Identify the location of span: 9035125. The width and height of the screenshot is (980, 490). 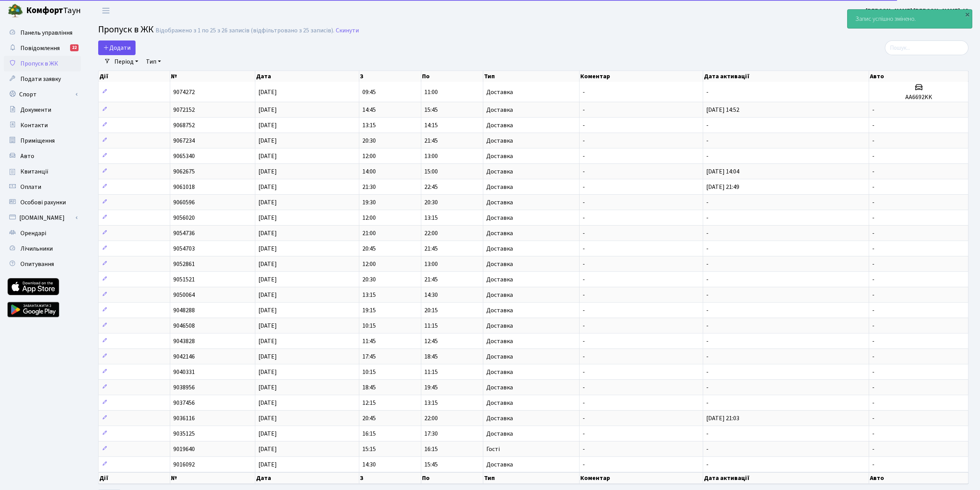
(184, 434).